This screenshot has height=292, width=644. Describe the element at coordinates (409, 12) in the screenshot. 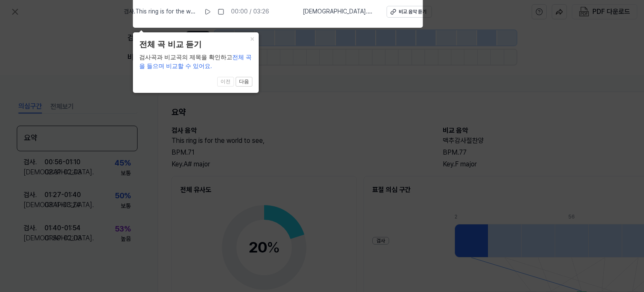

I see `button: 비교 음악 듣기` at that location.